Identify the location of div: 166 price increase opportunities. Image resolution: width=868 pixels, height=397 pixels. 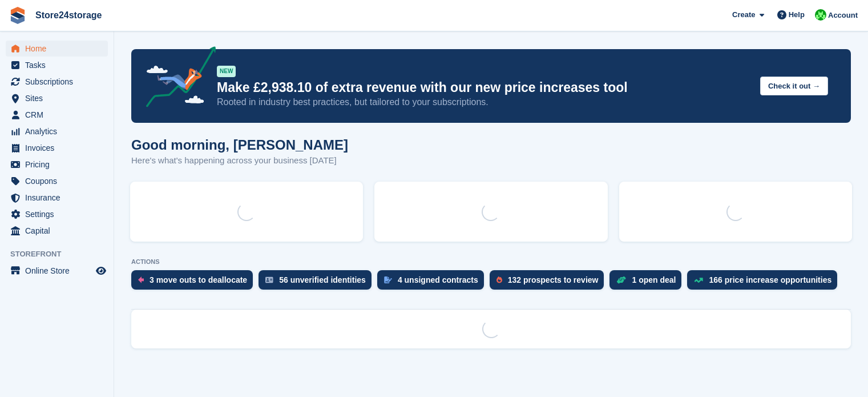
(770, 280).